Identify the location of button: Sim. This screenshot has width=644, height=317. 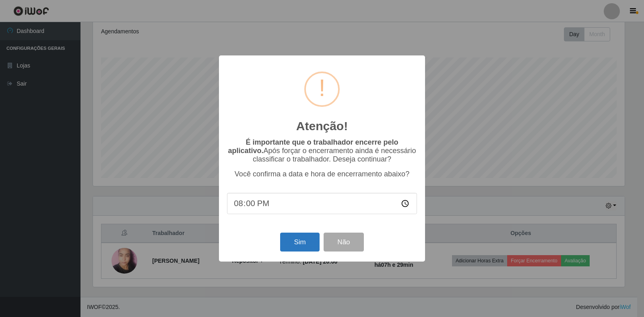
(299, 242).